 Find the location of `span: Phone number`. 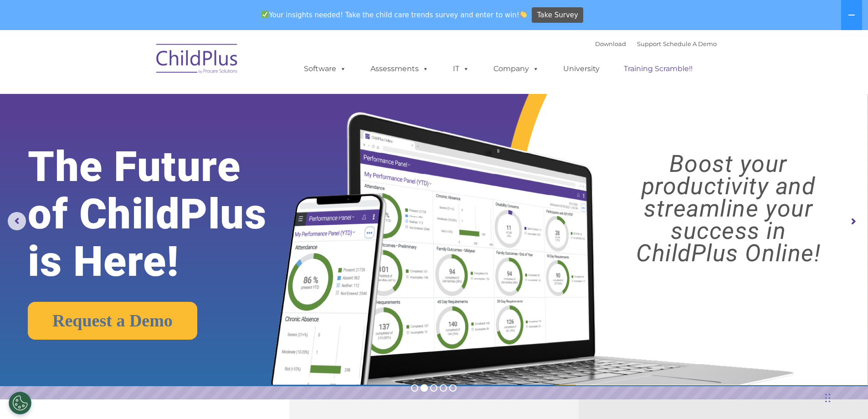

span: Phone number is located at coordinates (146, 100).